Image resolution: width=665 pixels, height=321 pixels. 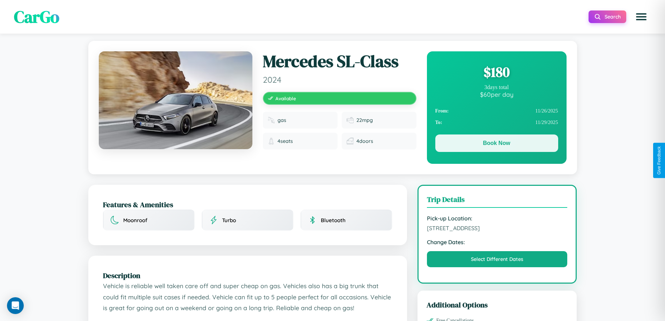 What do you see at coordinates (497, 143) in the screenshot?
I see `button: Book Now` at bounding box center [497, 143].